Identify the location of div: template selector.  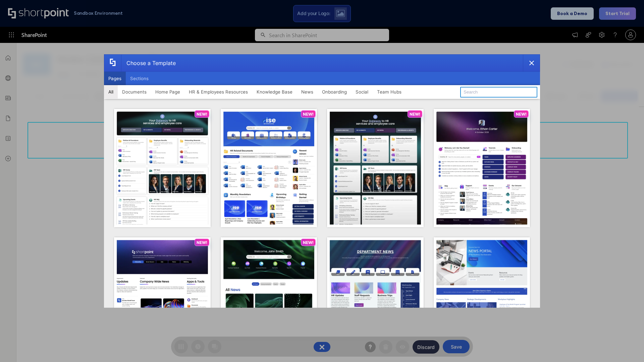
(322, 181).